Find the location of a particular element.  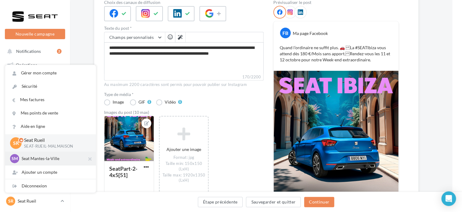

label: Choix des canaux de diffusion is located at coordinates (184, 2).